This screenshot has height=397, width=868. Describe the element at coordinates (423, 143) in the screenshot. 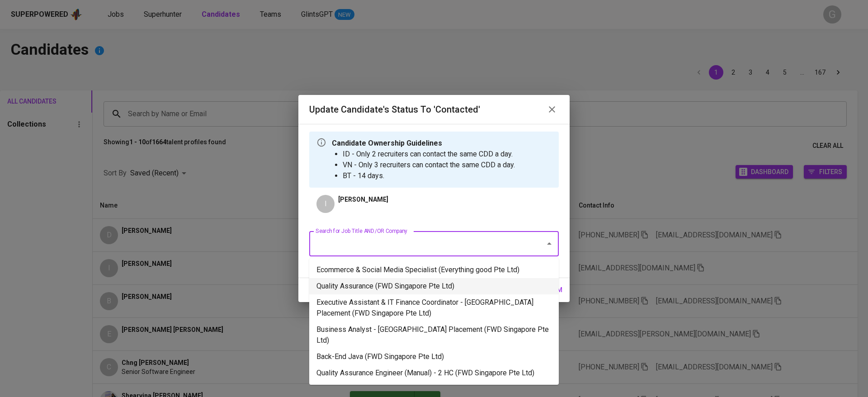

I see `p: Candidate Ownership Guidelines` at that location.